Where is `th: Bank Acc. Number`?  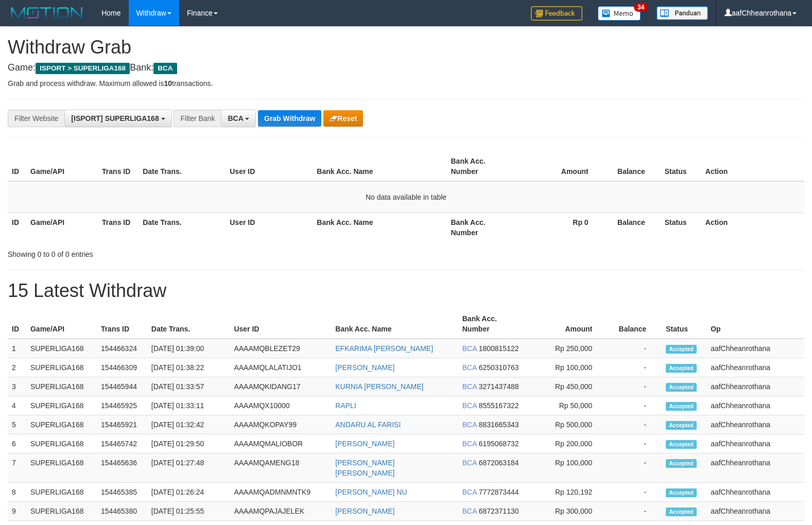 th: Bank Acc. Number is located at coordinates (482, 227).